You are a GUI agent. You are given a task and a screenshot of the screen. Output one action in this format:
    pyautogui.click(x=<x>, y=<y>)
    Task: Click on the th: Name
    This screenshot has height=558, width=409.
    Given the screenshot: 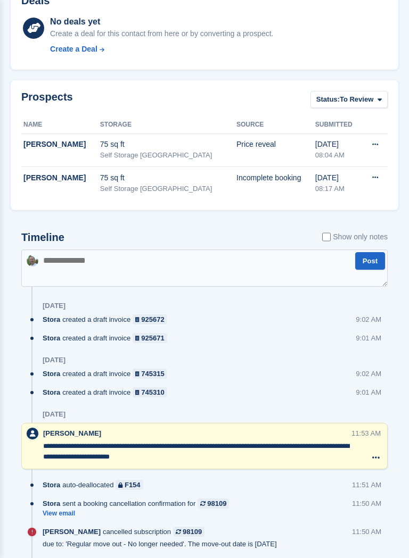 What is the action you would take?
    pyautogui.click(x=61, y=125)
    